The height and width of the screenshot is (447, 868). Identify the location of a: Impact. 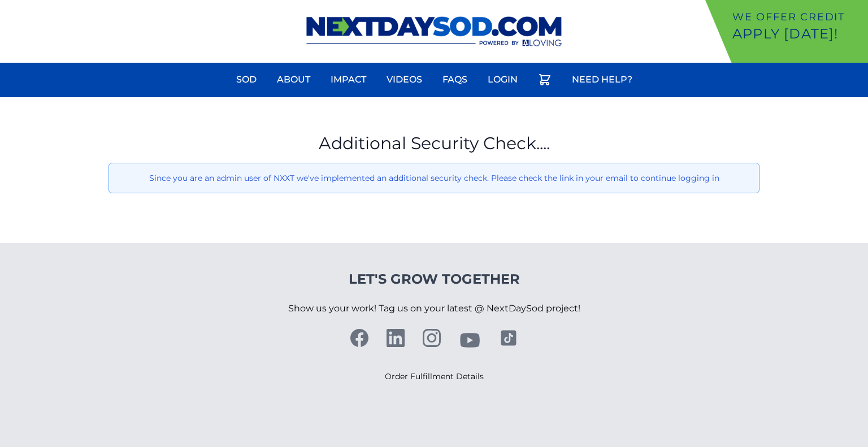
(349, 80).